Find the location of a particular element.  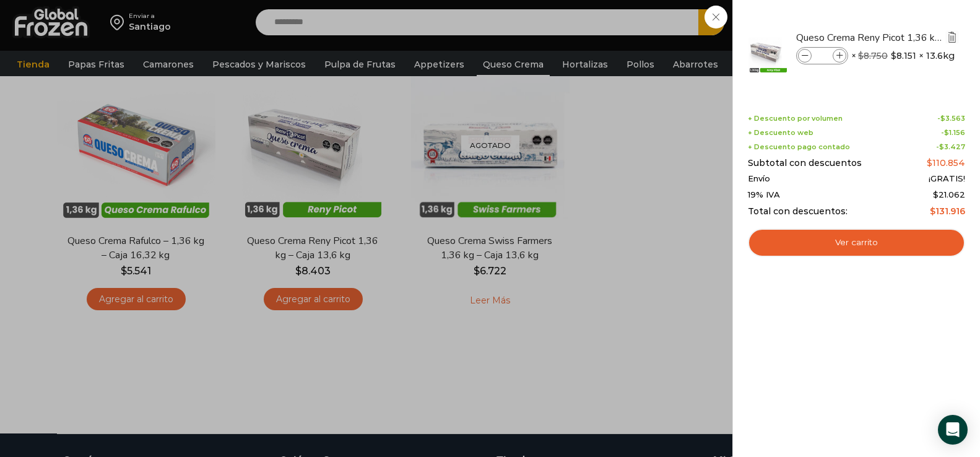

span: Envío is located at coordinates (759, 179).